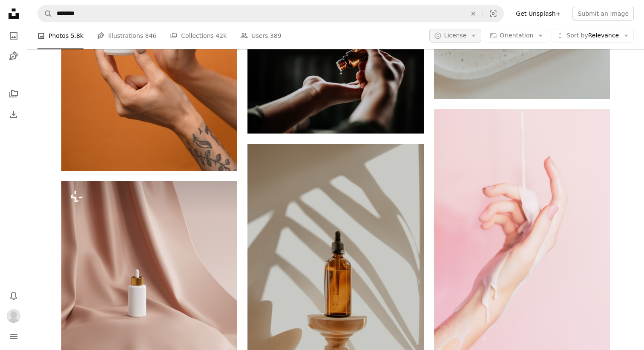 The width and height of the screenshot is (644, 350). What do you see at coordinates (126, 35) in the screenshot?
I see `a: Illustrations 846` at bounding box center [126, 35].